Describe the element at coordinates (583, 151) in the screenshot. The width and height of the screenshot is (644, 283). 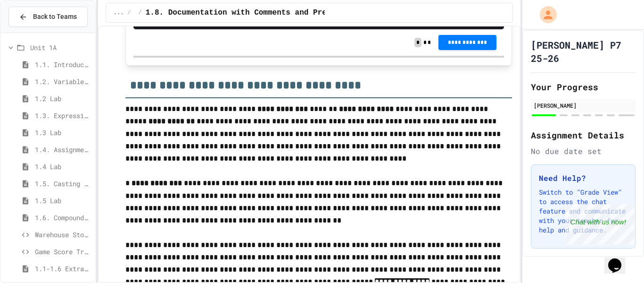
I see `div: No due date set` at that location.